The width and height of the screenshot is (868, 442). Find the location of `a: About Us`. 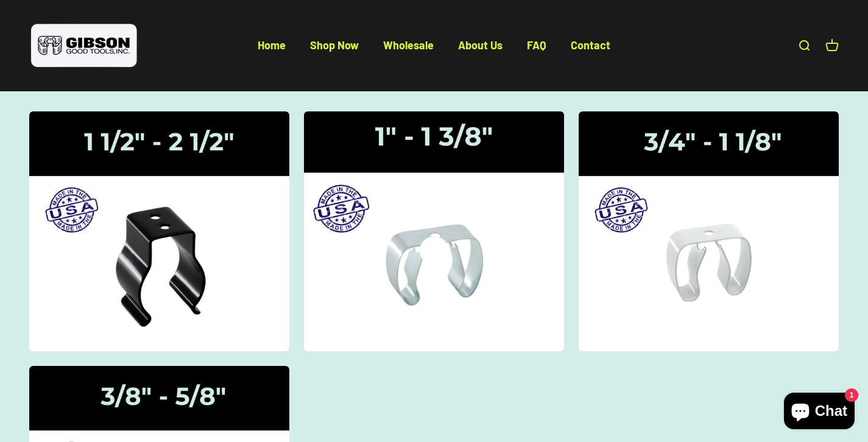

a: About Us is located at coordinates (480, 45).